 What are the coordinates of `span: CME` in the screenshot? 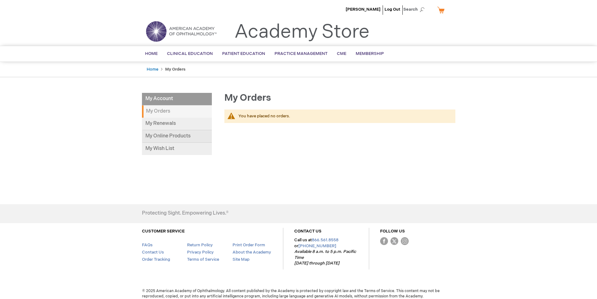 It's located at (342, 54).